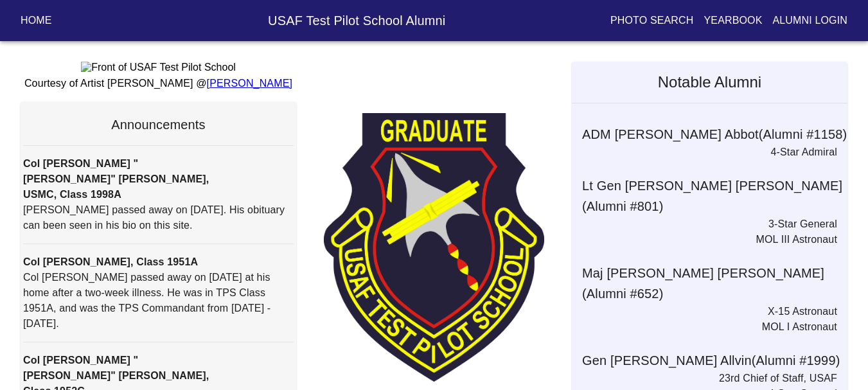 Image resolution: width=868 pixels, height=390 pixels. Describe the element at coordinates (704, 311) in the screenshot. I see `p: X-15 Astronaut` at that location.